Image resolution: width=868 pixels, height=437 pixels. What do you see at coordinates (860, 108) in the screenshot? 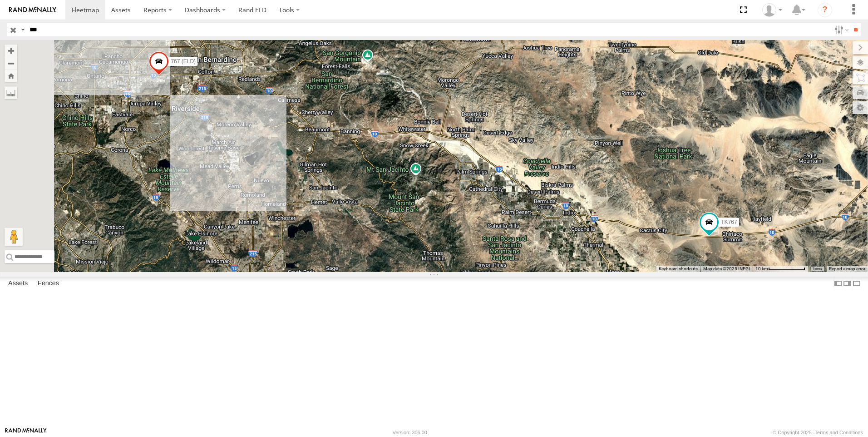
I see `label: Map Settings` at bounding box center [860, 108].